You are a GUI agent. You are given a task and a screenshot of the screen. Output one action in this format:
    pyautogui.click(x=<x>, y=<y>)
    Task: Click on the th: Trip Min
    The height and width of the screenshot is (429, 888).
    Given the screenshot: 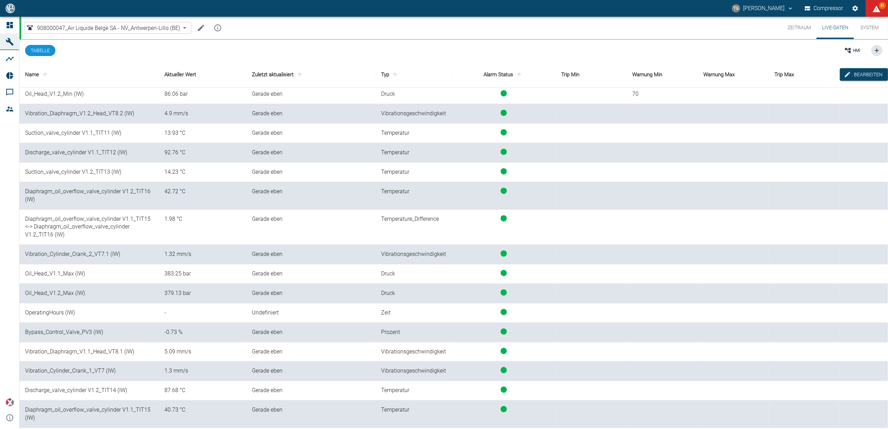 What is the action you would take?
    pyautogui.click(x=591, y=75)
    